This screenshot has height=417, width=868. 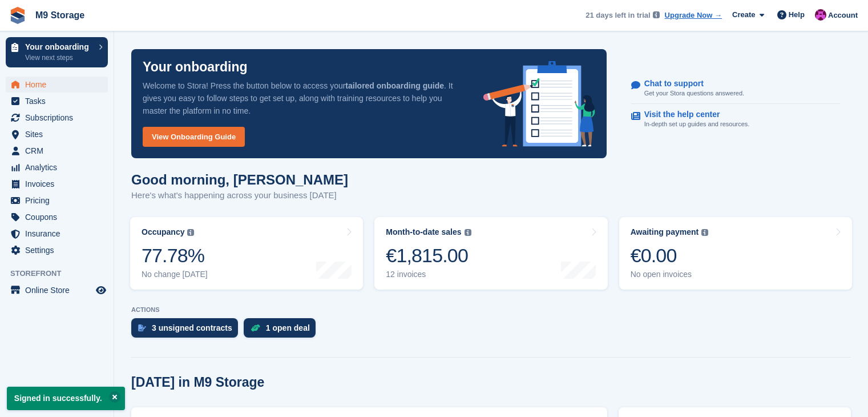 I want to click on a: Visit the help center In-depth set up guides and resources., so click(x=736, y=119).